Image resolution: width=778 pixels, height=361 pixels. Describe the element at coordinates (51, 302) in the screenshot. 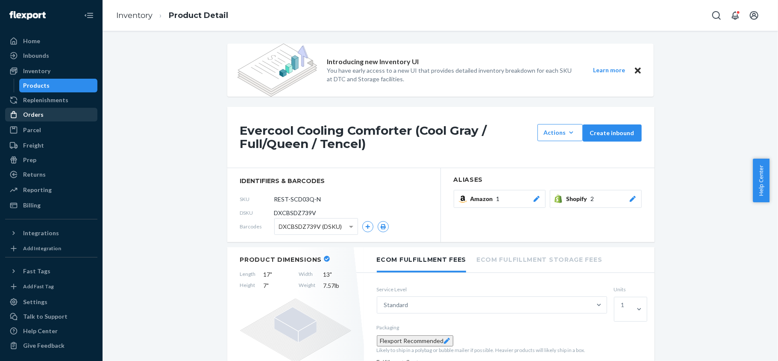

I see `a: Settings` at that location.